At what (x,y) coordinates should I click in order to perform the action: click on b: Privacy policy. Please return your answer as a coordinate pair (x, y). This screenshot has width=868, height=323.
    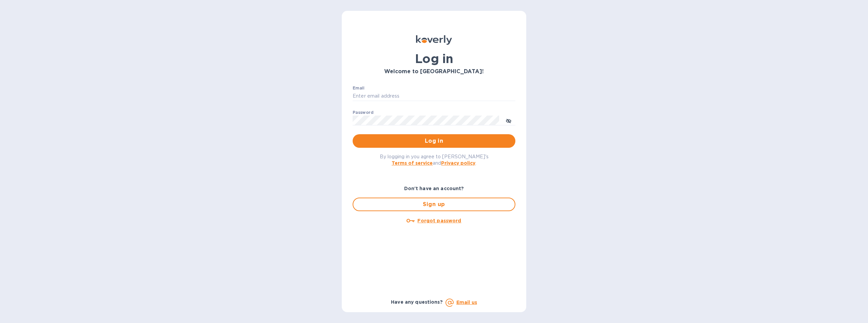
    Looking at the image, I should click on (458, 163).